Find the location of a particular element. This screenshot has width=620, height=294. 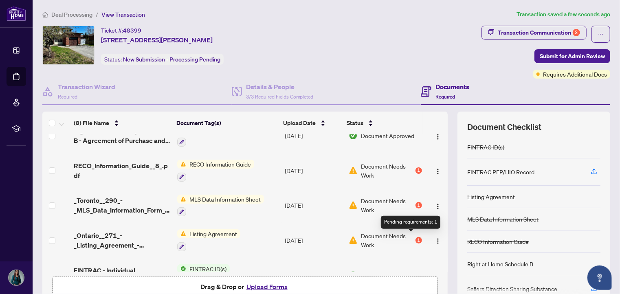

button: Transaction Communication3 is located at coordinates (534, 33).